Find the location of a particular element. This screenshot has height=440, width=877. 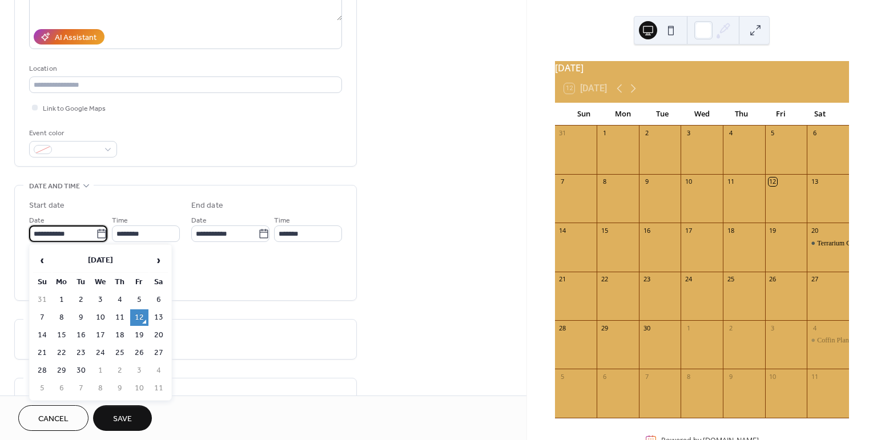

div: 31 is located at coordinates (563, 133).